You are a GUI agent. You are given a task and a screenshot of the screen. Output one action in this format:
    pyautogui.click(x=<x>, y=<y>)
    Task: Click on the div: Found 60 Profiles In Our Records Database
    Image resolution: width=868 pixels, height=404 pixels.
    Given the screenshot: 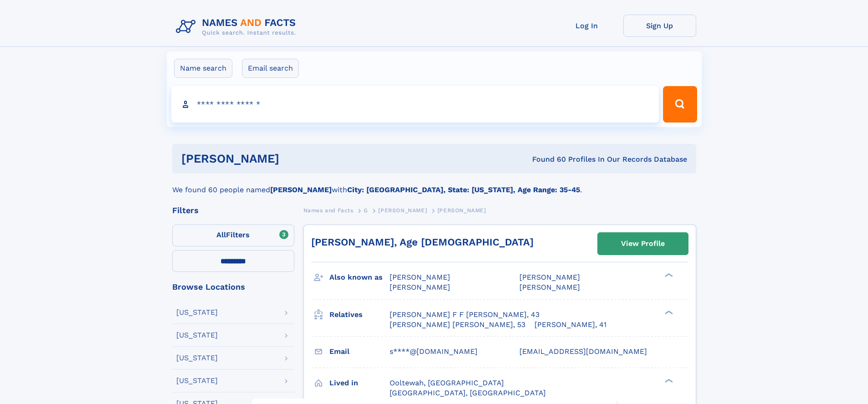 What is the action you would take?
    pyautogui.click(x=546, y=159)
    